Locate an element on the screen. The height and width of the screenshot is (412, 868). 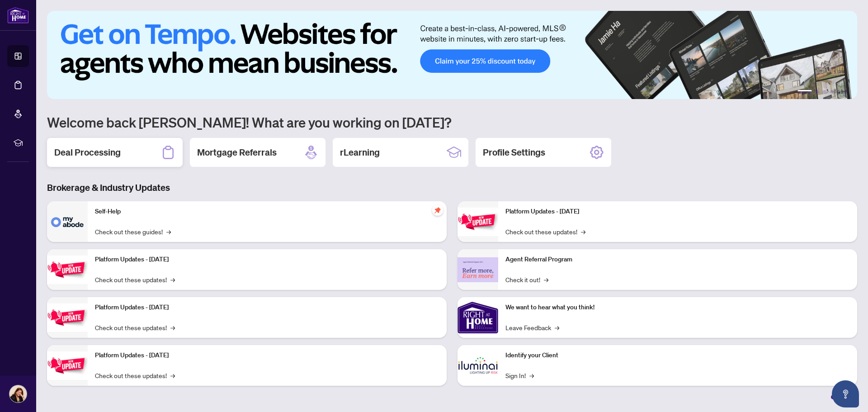
img: Platform Updates - June 23, 2025 is located at coordinates (478, 222).